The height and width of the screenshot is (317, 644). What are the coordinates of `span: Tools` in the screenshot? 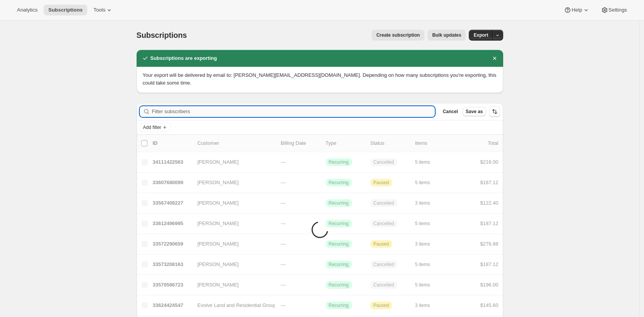 It's located at (99, 10).